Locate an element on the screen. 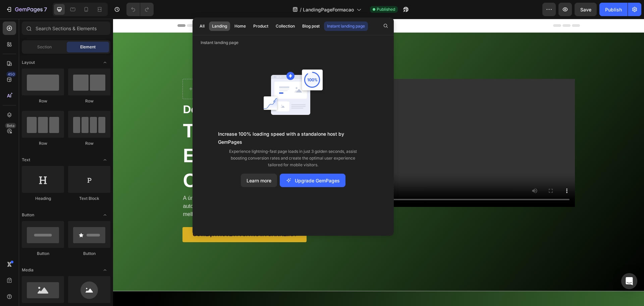 The height and width of the screenshot is (306, 644). span: Layout is located at coordinates (28, 62).